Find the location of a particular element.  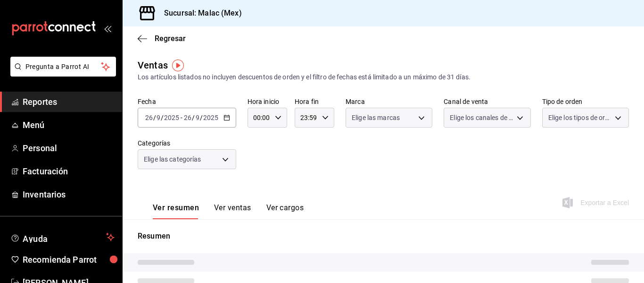

button: Ver cargos is located at coordinates (285, 211).